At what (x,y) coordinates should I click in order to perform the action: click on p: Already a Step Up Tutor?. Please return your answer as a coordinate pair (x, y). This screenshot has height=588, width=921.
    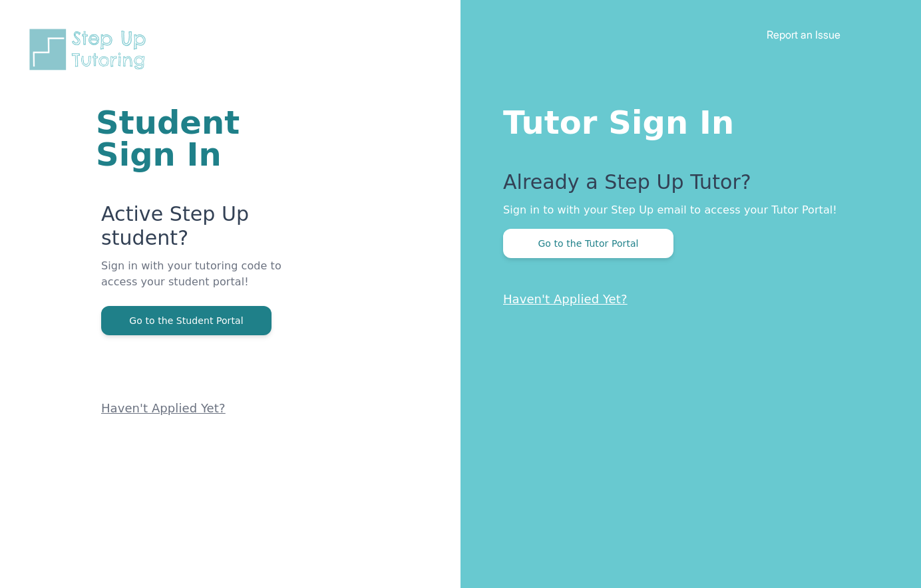
    Looking at the image, I should click on (686, 186).